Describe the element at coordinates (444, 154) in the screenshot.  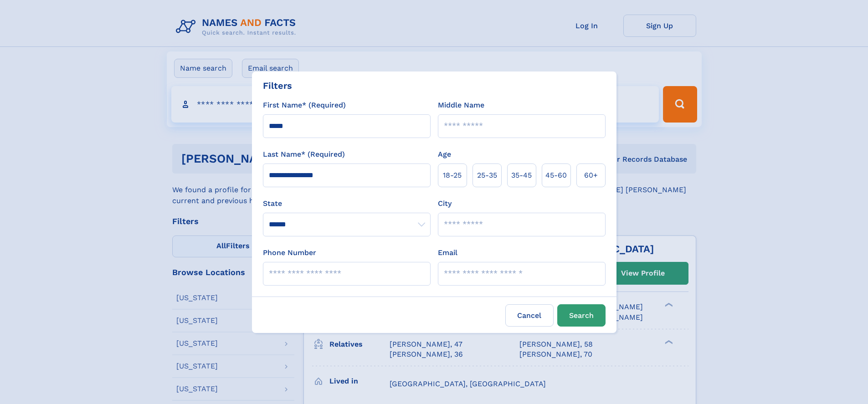
I see `label: Age` at that location.